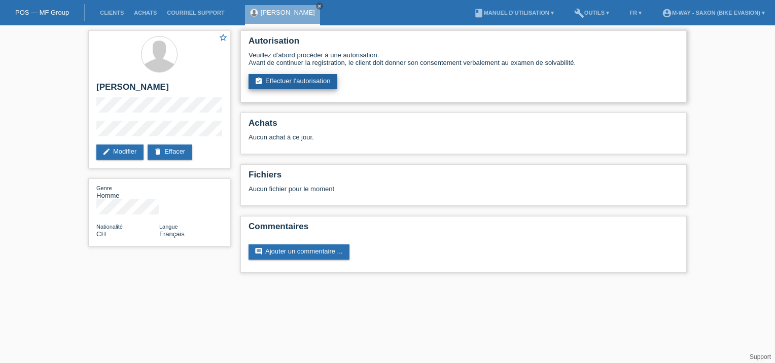  What do you see at coordinates (172, 234) in the screenshot?
I see `span: Français` at bounding box center [172, 234].